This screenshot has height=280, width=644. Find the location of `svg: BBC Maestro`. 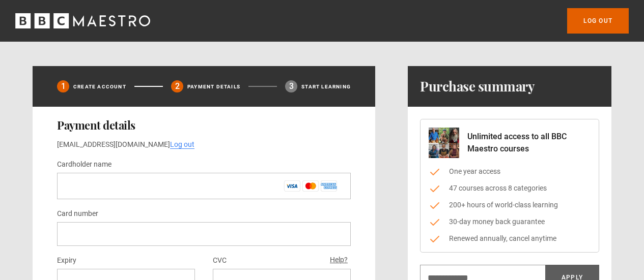

svg: BBC Maestro is located at coordinates (83, 21).